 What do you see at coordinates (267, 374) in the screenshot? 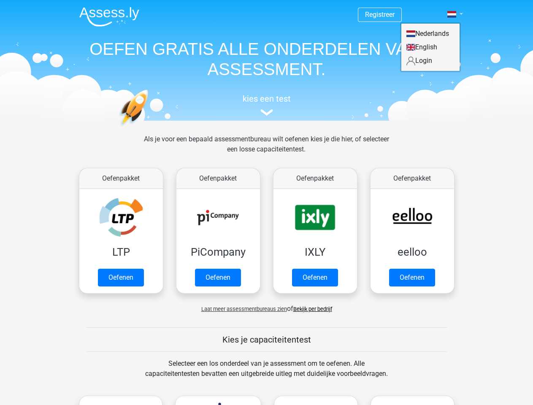
I see `div: Selecteer een los onderdeel van je assessment om te oefenen. Alle capaciteitentesten bevatten een...` at bounding box center [267, 374].